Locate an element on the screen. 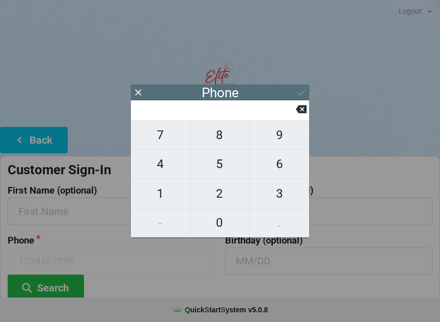 The image size is (440, 322). span: 9 is located at coordinates (279, 135).